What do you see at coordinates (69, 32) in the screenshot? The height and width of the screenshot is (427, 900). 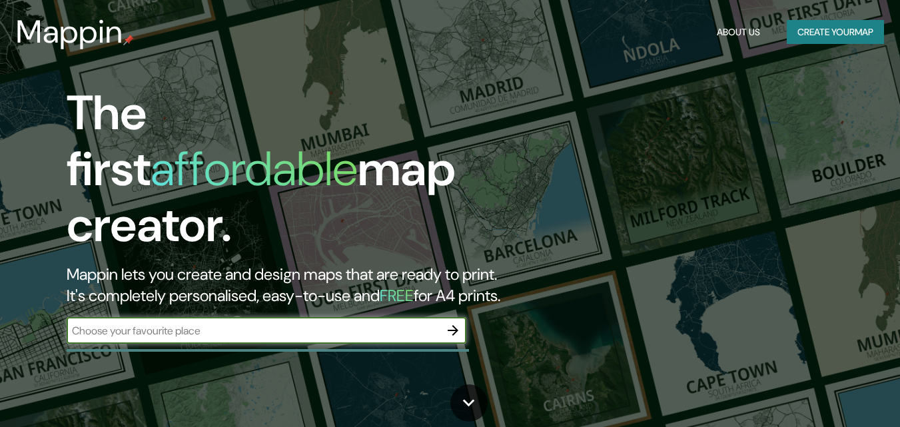 I see `h3: Mappin` at bounding box center [69, 32].